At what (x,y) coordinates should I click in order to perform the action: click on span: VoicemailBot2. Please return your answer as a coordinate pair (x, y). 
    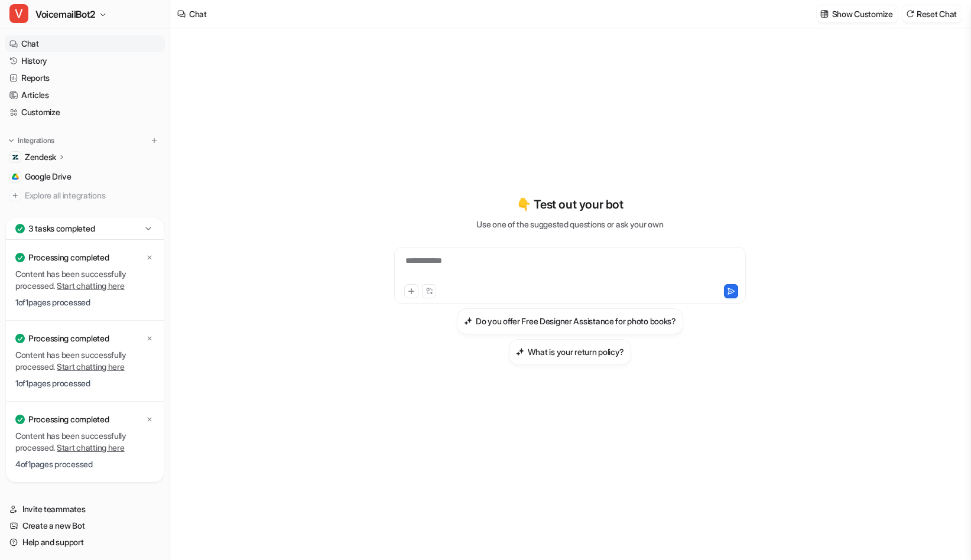
    Looking at the image, I should click on (66, 14).